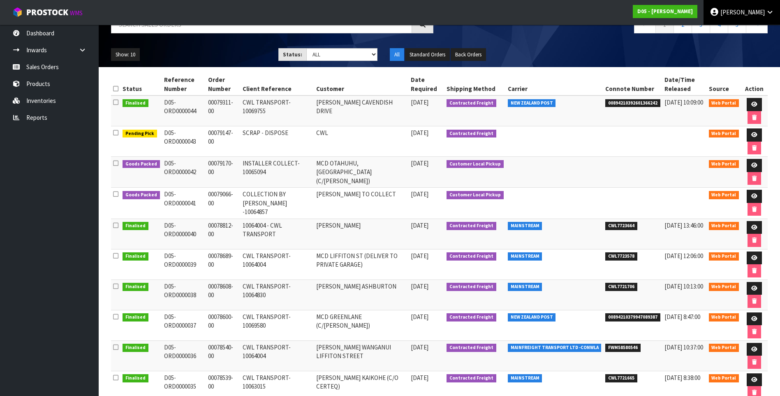  Describe the element at coordinates (621, 256) in the screenshot. I see `span: CWL7723578` at that location.